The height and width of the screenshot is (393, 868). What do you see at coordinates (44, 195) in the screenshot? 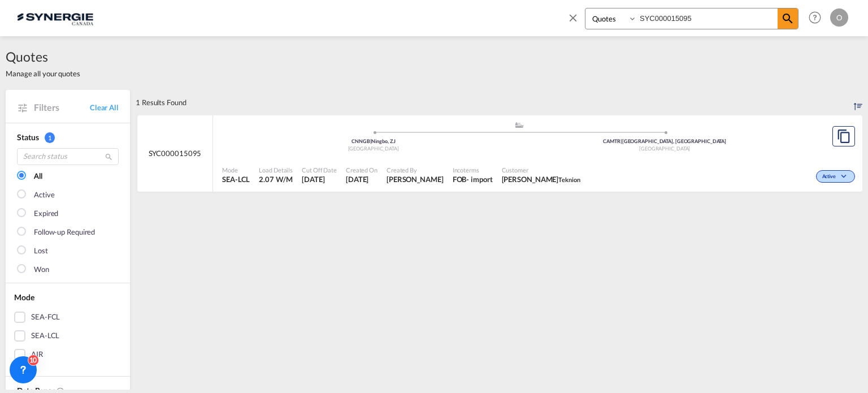
I see `div: Active` at bounding box center [44, 195].